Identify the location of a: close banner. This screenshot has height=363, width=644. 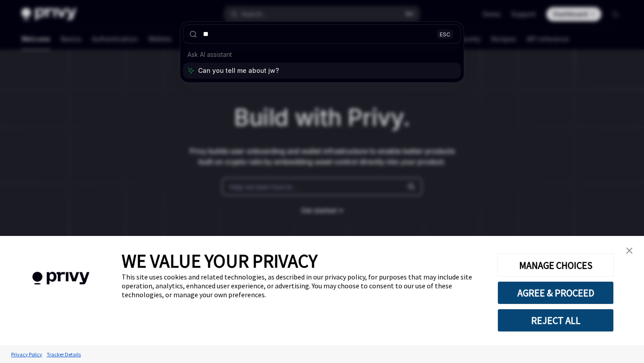
(629, 251).